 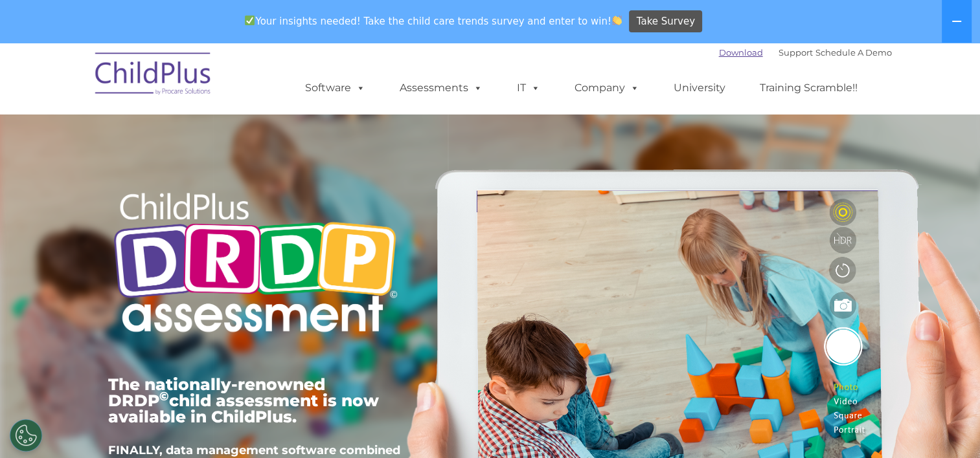 What do you see at coordinates (433, 20) in the screenshot?
I see `span: Your insights needed! Take the child care trends survey and enter to win!` at bounding box center [433, 20].